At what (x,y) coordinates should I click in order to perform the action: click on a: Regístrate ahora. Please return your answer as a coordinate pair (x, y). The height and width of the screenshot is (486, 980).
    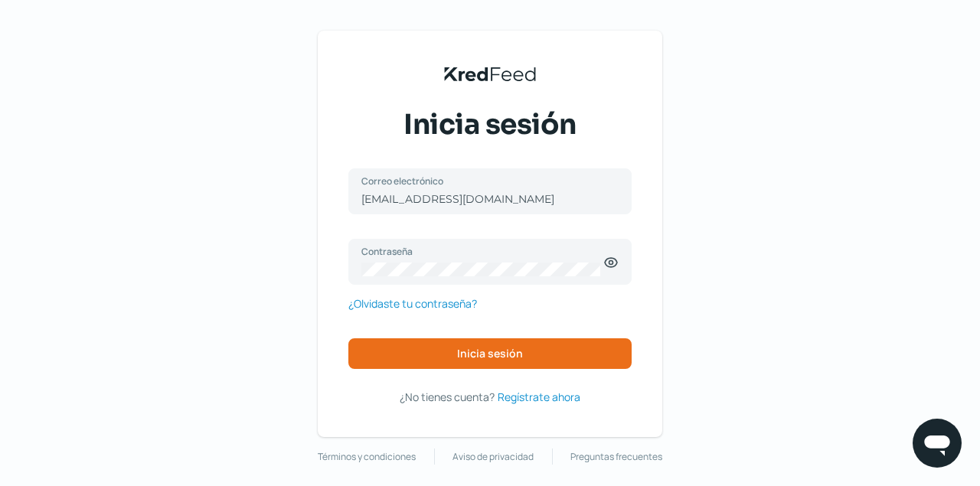
    Looking at the image, I should click on (539, 397).